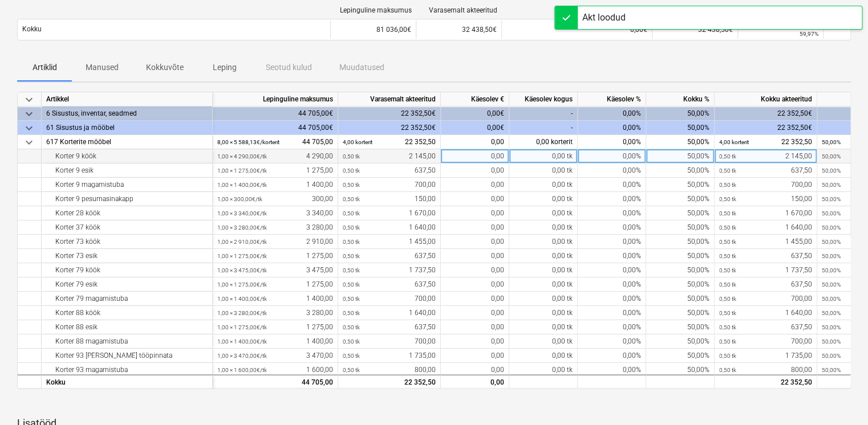 The width and height of the screenshot is (868, 425). Describe the element at coordinates (766, 99) in the screenshot. I see `div: Kokku akteeritud` at that location.